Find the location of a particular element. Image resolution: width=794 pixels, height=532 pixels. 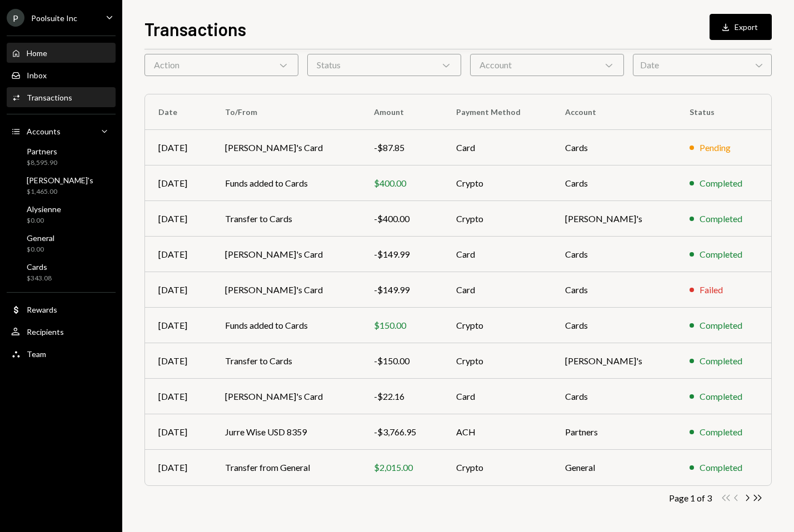

a: Home is located at coordinates (61, 53).